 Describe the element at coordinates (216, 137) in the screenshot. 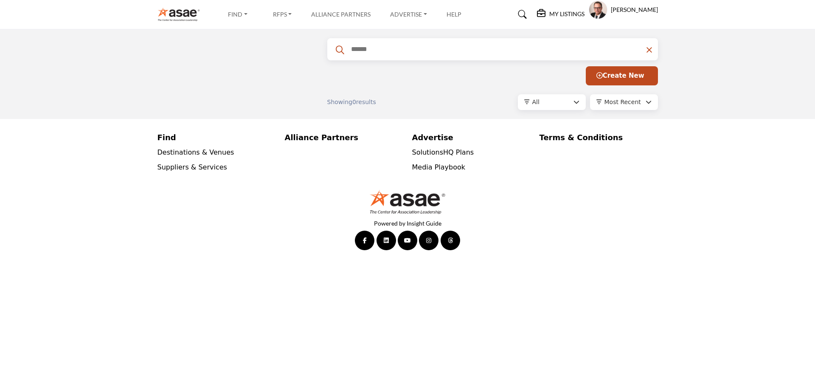

I see `p: Find` at that location.